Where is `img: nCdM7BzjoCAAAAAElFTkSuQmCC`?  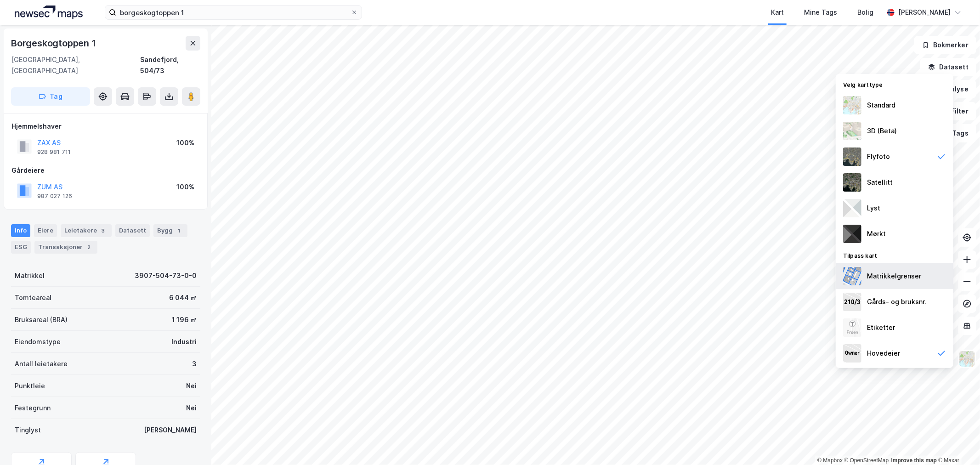 img: nCdM7BzjoCAAAAAElFTkSuQmCC is located at coordinates (852, 234).